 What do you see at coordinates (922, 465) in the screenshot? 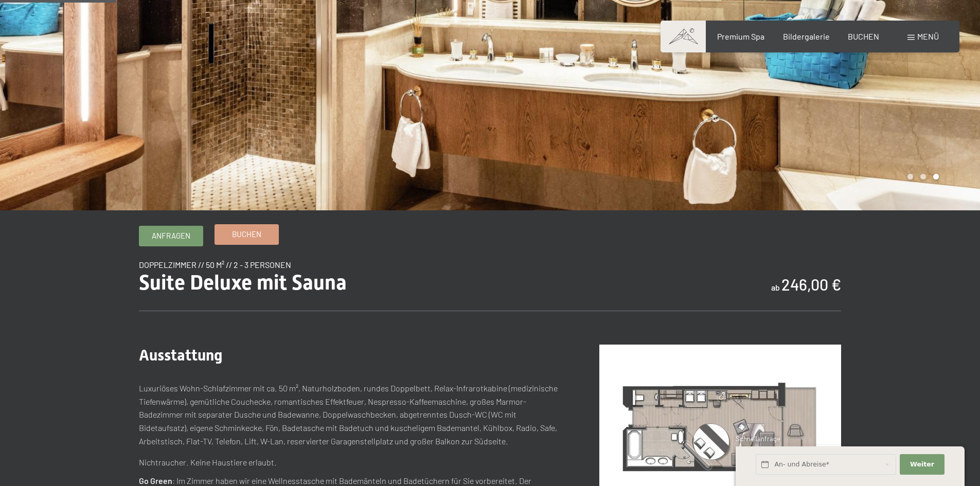
I see `span: Weiter` at bounding box center [922, 465].